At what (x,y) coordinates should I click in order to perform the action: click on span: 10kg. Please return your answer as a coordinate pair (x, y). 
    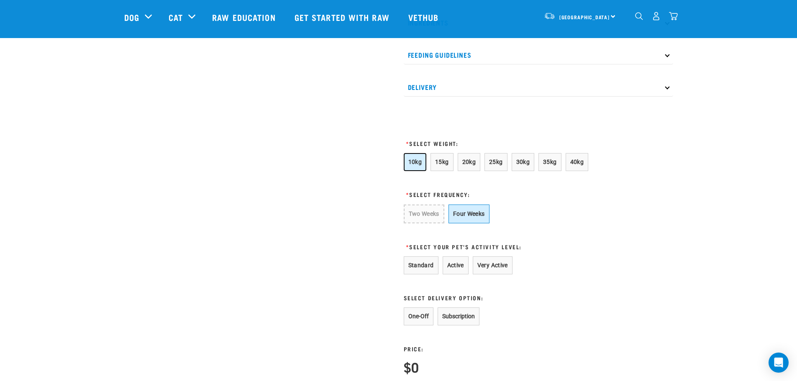
    Looking at the image, I should click on (415, 162).